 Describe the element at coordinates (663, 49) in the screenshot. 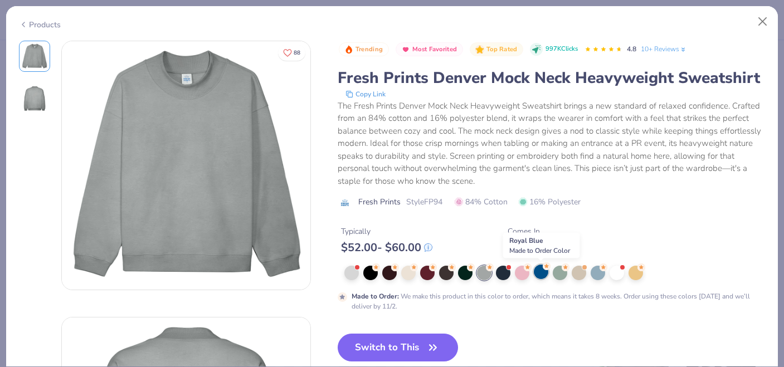

I see `a: 10+ Reviews` at that location.